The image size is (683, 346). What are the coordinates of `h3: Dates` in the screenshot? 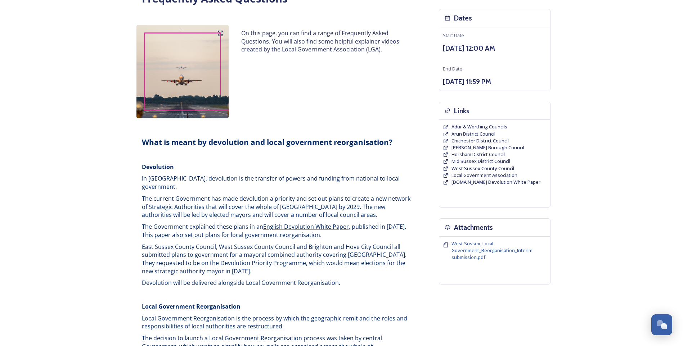 It's located at (463, 18).